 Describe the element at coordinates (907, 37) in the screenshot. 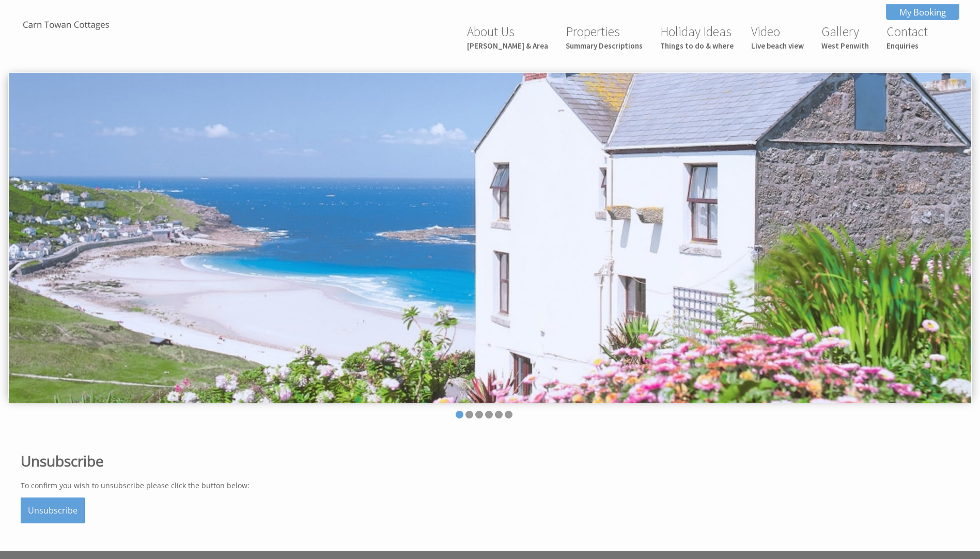

I see `a: ContactEnquiries` at that location.